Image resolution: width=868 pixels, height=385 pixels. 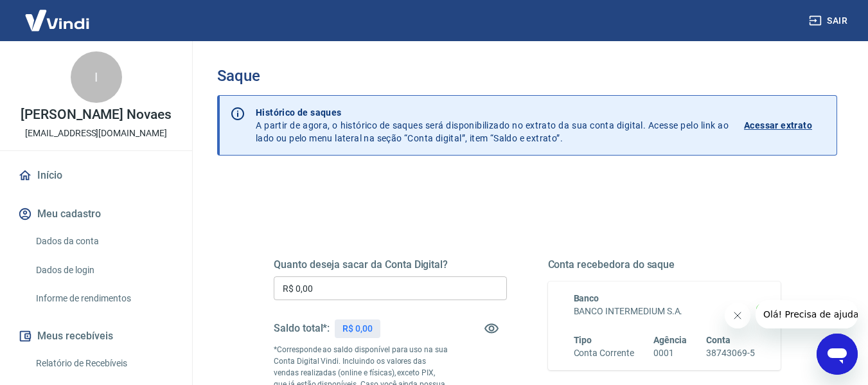 What do you see at coordinates (586, 298) in the screenshot?
I see `span: Banco` at bounding box center [586, 298].